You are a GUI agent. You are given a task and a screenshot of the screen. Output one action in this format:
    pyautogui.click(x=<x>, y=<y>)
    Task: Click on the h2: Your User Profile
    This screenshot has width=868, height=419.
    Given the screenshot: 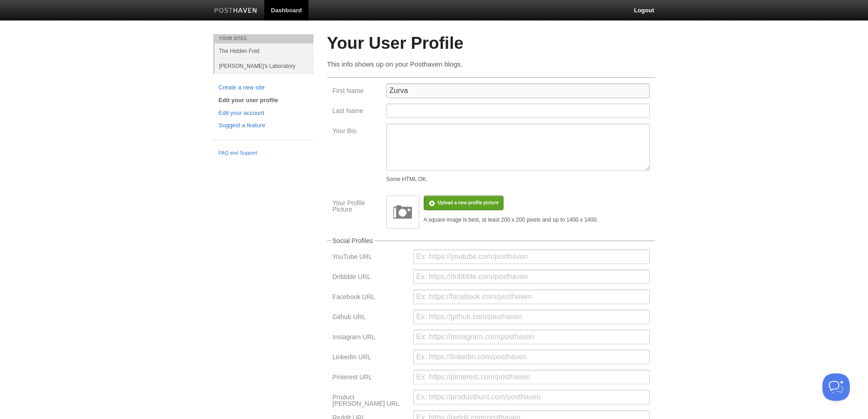 What is the action you would take?
    pyautogui.click(x=491, y=43)
    